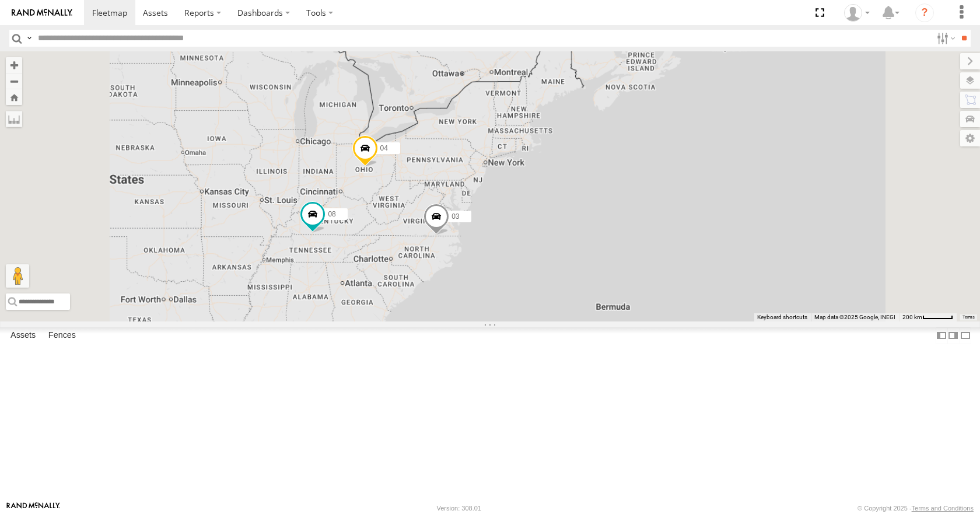 Image resolution: width=980 pixels, height=514 pixels. What do you see at coordinates (857, 13) in the screenshot?
I see `div: Aaron Kuchrawy` at bounding box center [857, 13].